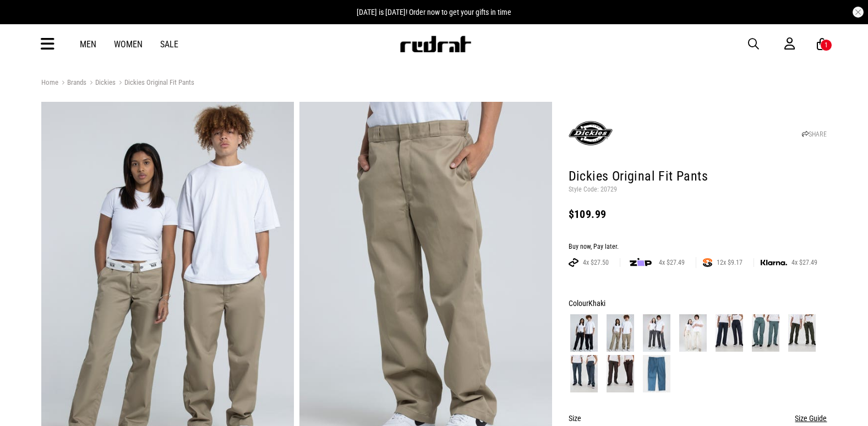  I want to click on img: Dark Brown, so click(620, 374).